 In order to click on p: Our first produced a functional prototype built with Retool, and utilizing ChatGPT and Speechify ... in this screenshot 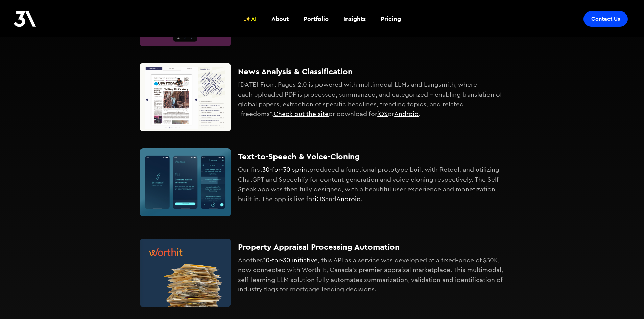, I will do `click(371, 184)`.